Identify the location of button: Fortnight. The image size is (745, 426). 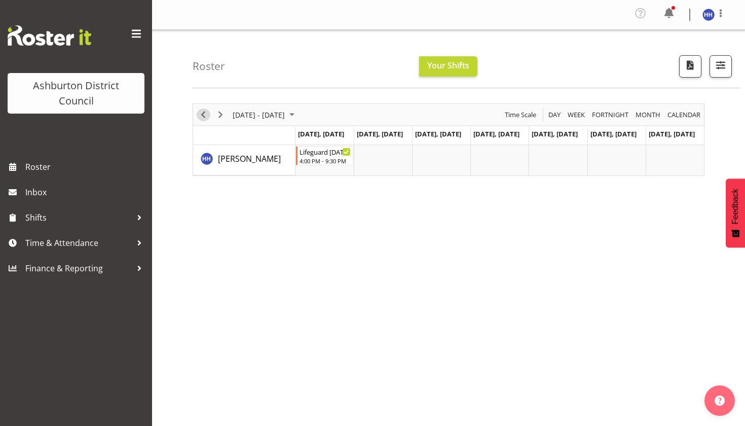
(610, 115).